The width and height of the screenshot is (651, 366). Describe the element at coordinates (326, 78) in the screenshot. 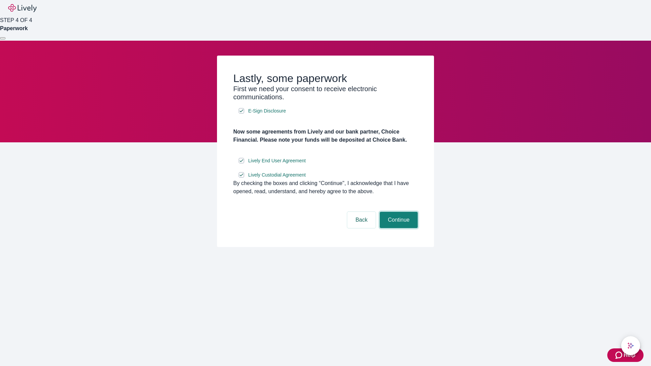

I see `h2: Lastly, some paperwork` at that location.